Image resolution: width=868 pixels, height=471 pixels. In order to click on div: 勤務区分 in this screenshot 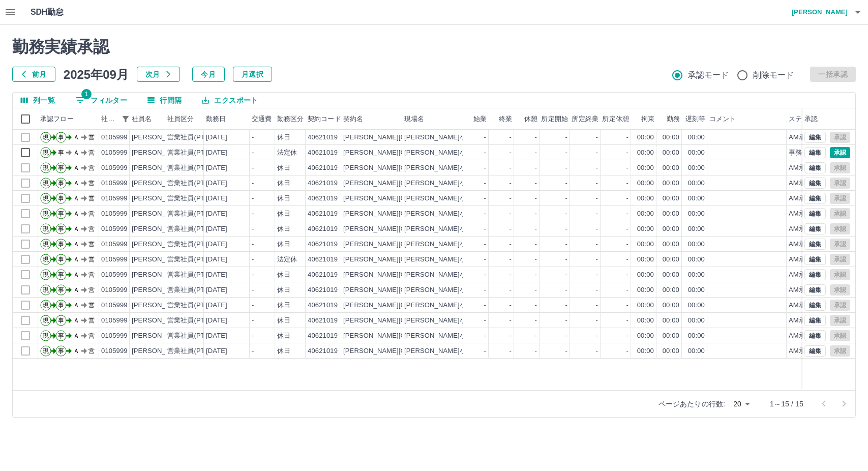, I will do `click(290, 119)`.